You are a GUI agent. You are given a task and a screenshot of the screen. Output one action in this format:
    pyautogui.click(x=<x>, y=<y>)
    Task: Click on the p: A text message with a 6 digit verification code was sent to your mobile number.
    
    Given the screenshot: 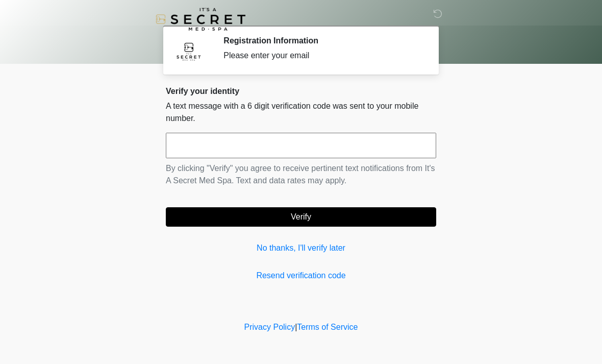 What is the action you would take?
    pyautogui.click(x=301, y=112)
    